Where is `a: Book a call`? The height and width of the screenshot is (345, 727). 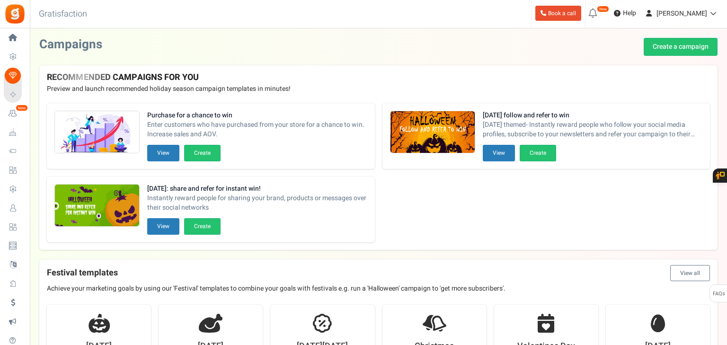
a: Book a call is located at coordinates (558, 13).